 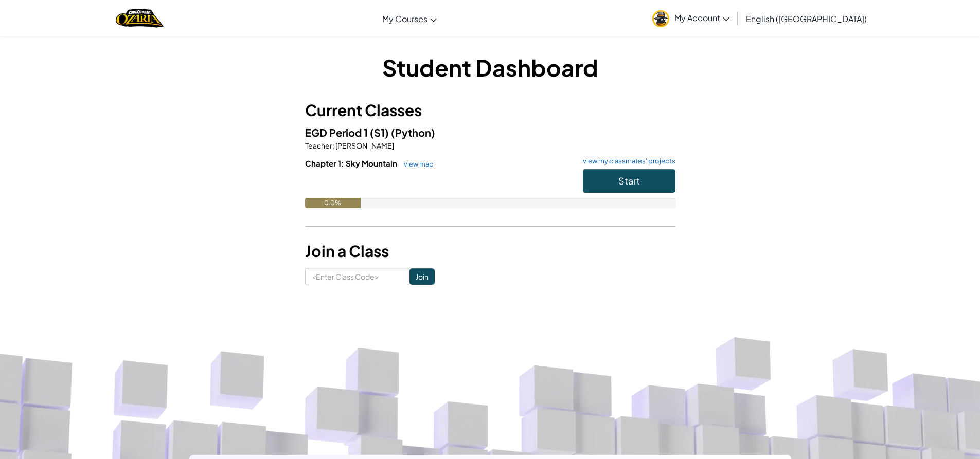 What do you see at coordinates (318, 145) in the screenshot?
I see `span: Teacher` at bounding box center [318, 145].